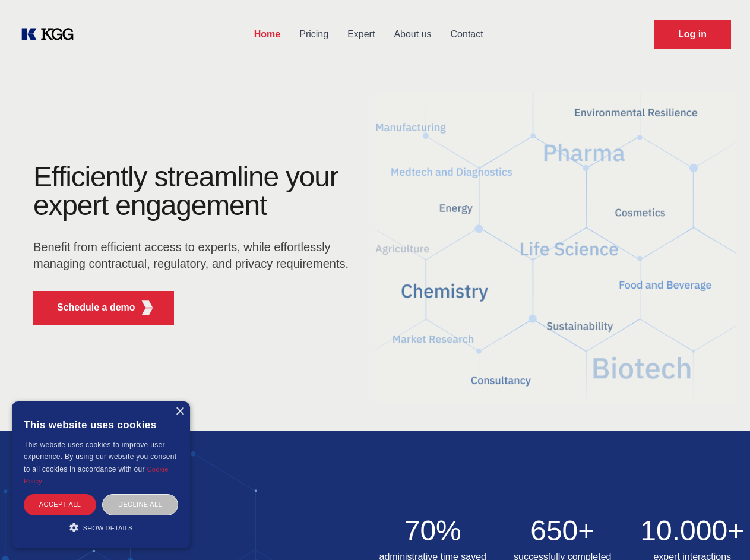 Image resolution: width=750 pixels, height=560 pixels. I want to click on div: Chat Widget, so click(720, 532).